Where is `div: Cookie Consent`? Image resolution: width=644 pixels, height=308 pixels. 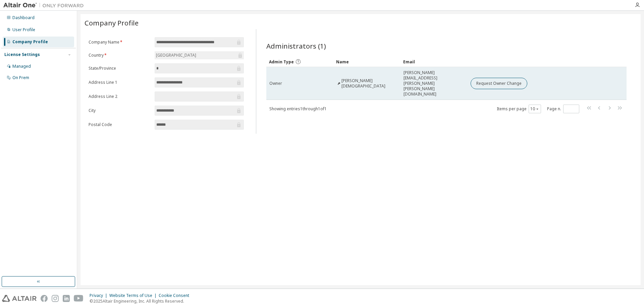
div: Cookie Consent is located at coordinates (176, 296).